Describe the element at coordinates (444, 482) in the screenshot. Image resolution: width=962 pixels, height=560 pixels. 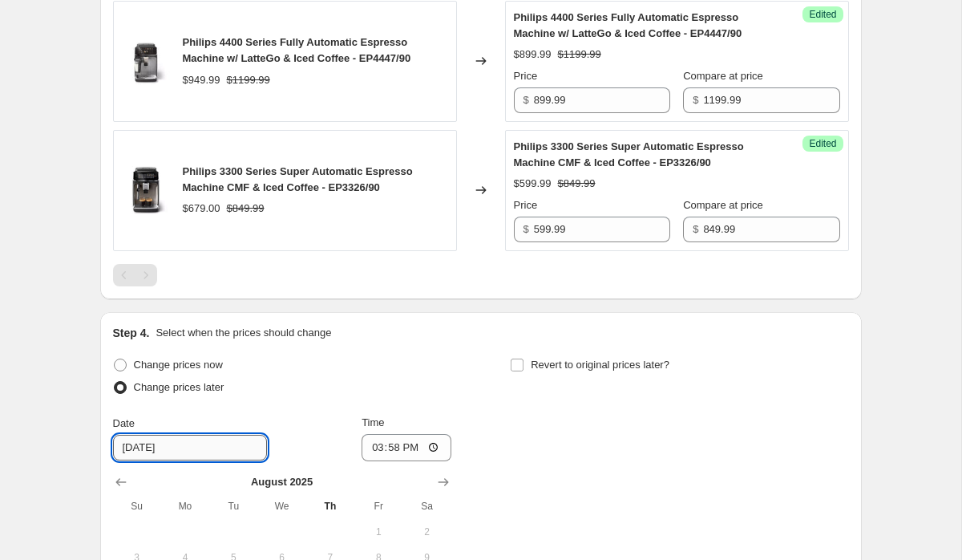
I see `button: Show next month, September 2025` at that location.